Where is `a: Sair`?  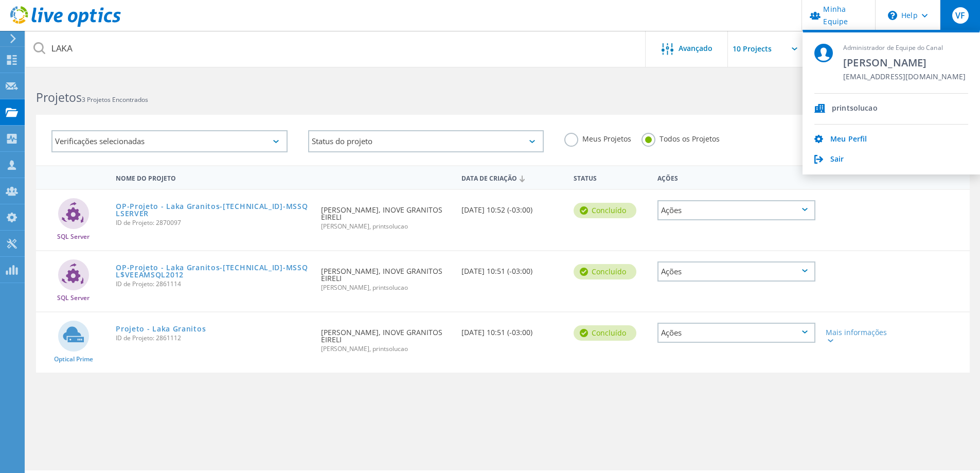
a: Sair is located at coordinates (837, 159).